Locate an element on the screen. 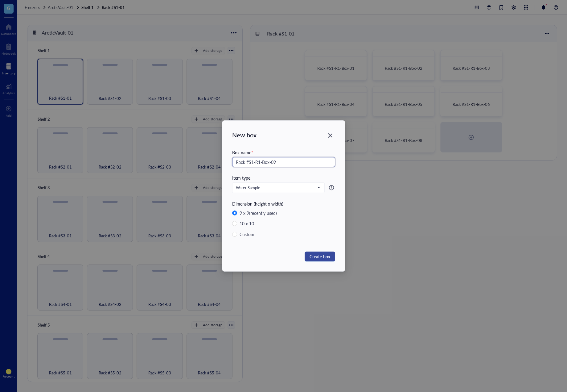 The height and width of the screenshot is (392, 567). button: Close is located at coordinates (330, 135).